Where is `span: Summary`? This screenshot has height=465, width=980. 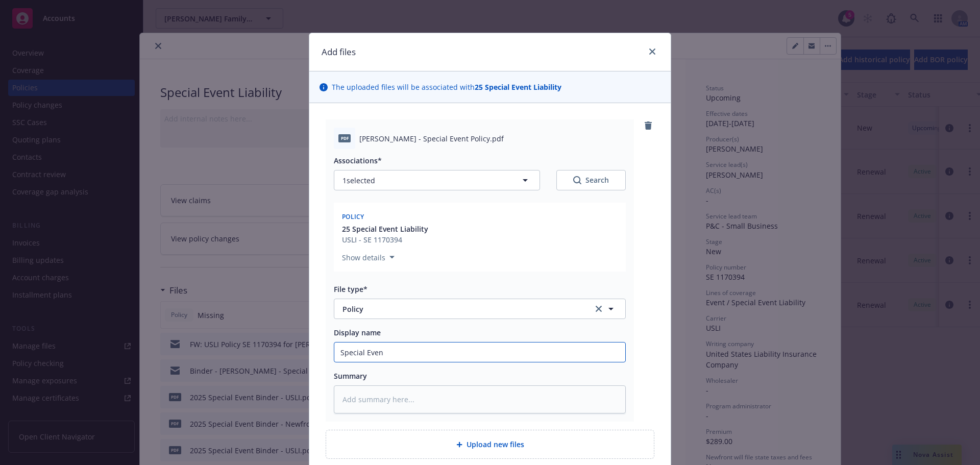 span: Summary is located at coordinates (350, 376).